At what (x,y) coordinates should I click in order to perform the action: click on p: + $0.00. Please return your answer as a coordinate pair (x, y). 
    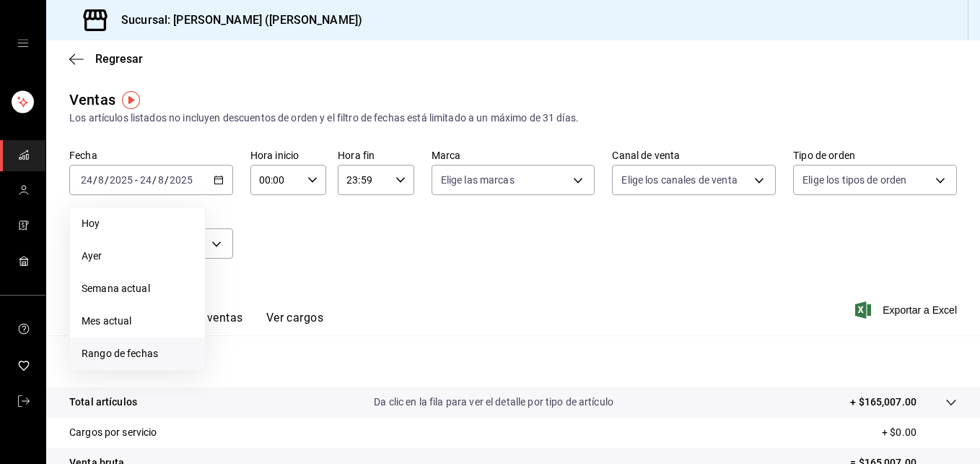
    Looking at the image, I should click on (920, 432).